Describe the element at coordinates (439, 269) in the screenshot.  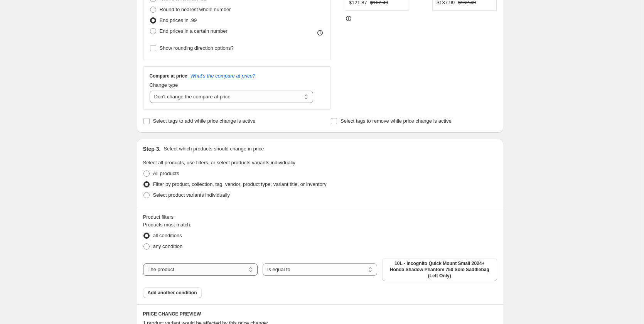
I see `button: 10L - Incognito Quick Mount Small 2024+ Honda Shadow Phantom 750 Solo Saddlebag (Left Only)` at that location.